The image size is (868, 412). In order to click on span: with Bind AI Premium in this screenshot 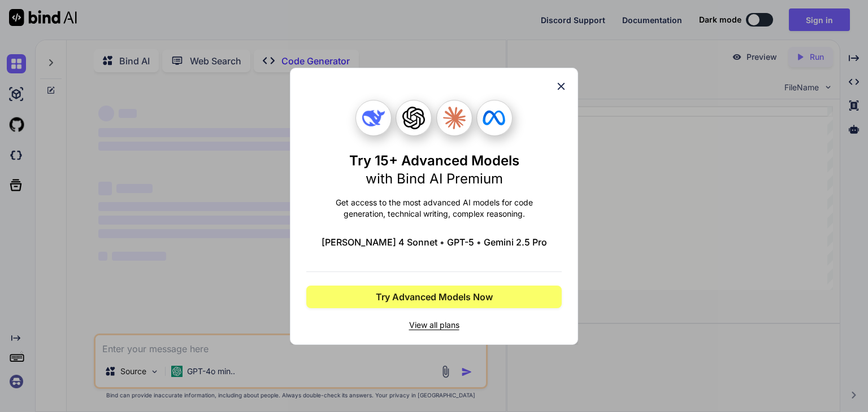, I will do `click(434, 178)`.